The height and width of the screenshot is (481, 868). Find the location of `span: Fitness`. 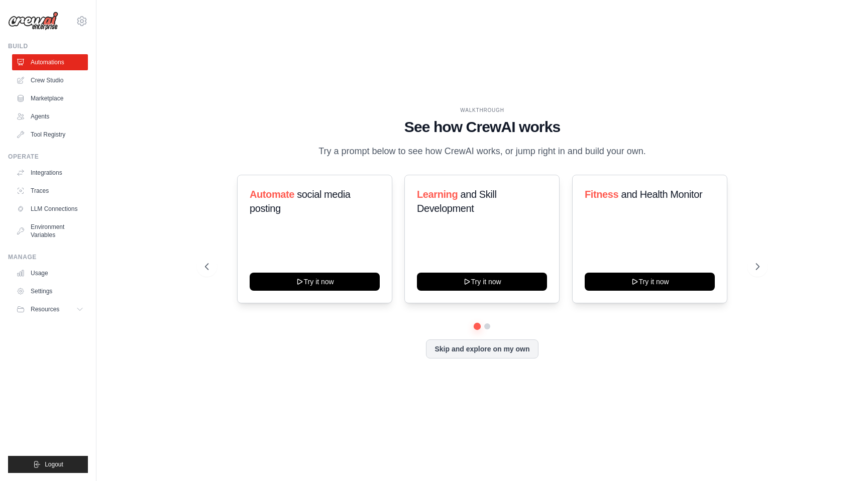

span: Fitness is located at coordinates (601, 195).